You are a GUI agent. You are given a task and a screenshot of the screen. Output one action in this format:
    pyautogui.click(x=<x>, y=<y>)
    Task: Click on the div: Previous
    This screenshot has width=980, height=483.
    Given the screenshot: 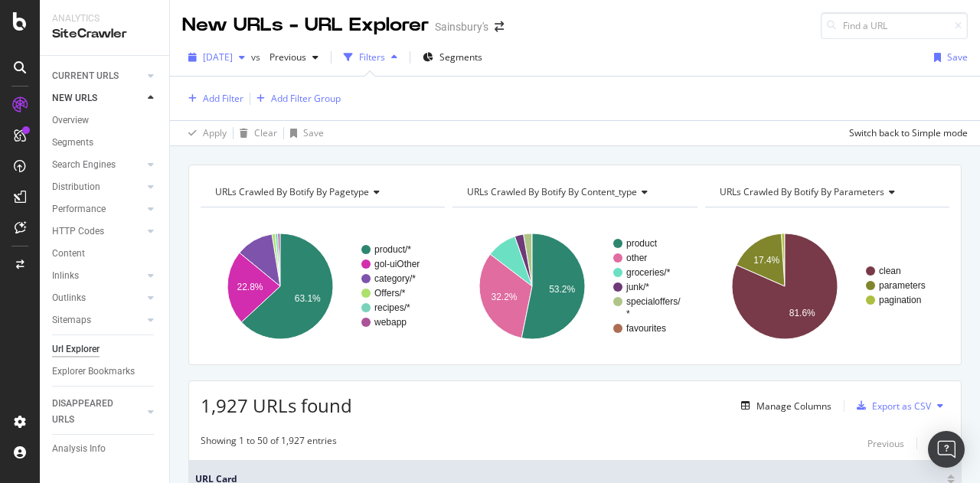 What is the action you would take?
    pyautogui.click(x=886, y=444)
    